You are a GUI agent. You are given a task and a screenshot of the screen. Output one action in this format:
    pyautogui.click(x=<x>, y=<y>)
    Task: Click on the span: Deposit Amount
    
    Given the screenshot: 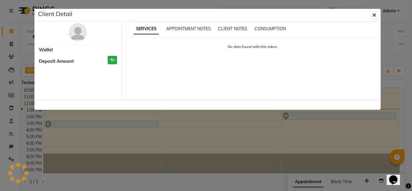 What is the action you would take?
    pyautogui.click(x=56, y=61)
    